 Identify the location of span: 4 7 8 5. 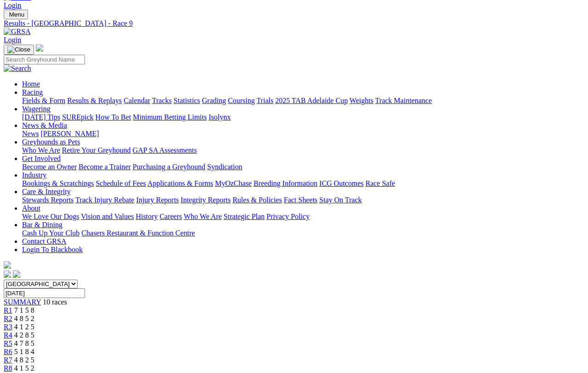
(24, 343).